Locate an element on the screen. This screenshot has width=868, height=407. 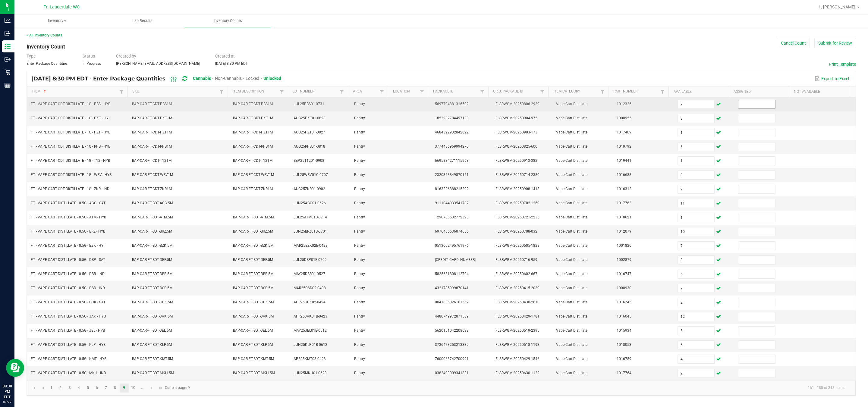
inline-svg: Retail is located at coordinates (8, 72).